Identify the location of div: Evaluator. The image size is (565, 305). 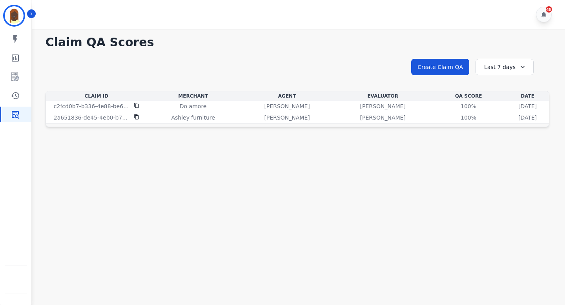
(383, 96).